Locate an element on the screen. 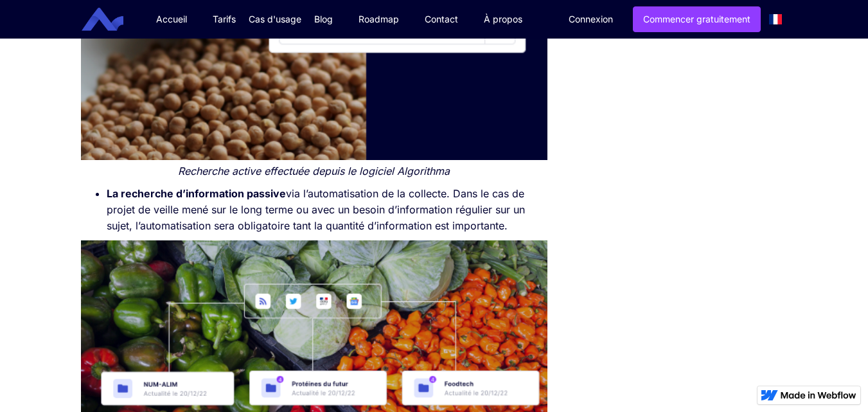 The width and height of the screenshot is (868, 412). a: home is located at coordinates (112, 19).